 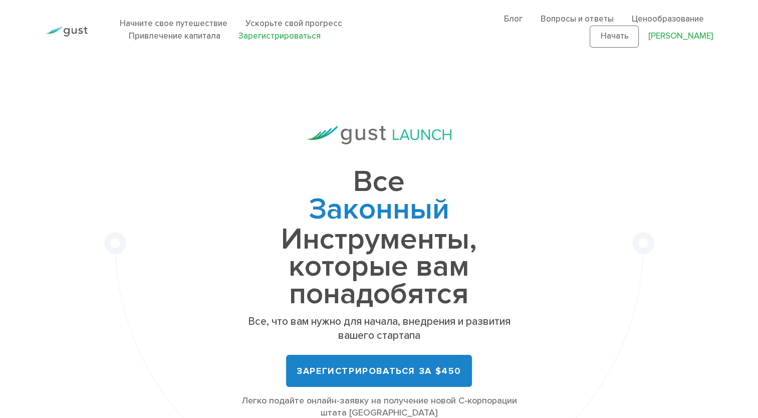 What do you see at coordinates (667, 19) in the screenshot?
I see `a: Ценообразование` at bounding box center [667, 19].